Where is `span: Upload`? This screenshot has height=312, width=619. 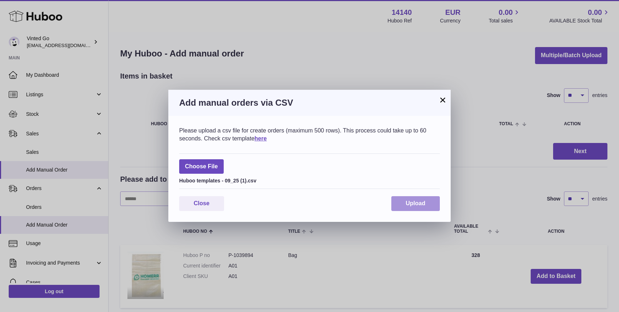
span: Upload is located at coordinates (416, 203).